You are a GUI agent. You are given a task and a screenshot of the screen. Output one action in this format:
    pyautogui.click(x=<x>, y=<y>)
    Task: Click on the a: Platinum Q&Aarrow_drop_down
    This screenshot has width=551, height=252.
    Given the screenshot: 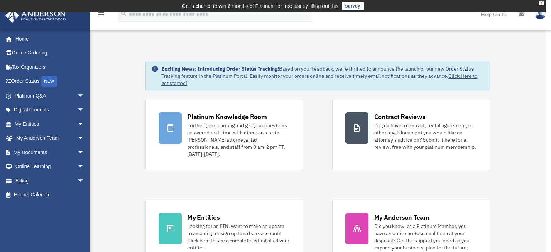 What is the action you would take?
    pyautogui.click(x=50, y=96)
    